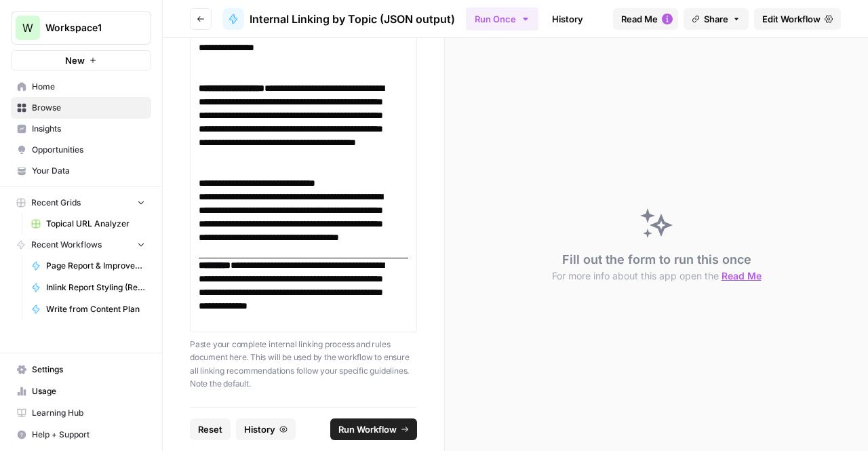  Describe the element at coordinates (96, 309) in the screenshot. I see `span: Write from Content Plan` at that location.